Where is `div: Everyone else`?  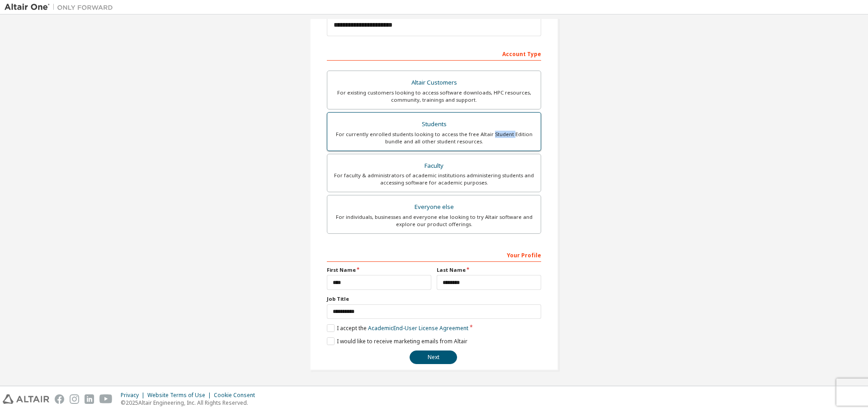 div: Everyone else is located at coordinates (434, 207).